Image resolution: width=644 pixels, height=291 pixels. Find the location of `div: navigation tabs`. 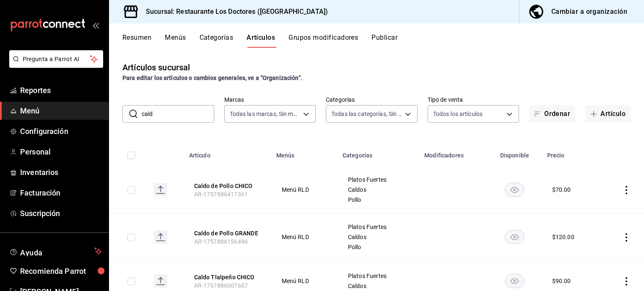

div: navigation tabs is located at coordinates (383, 40).